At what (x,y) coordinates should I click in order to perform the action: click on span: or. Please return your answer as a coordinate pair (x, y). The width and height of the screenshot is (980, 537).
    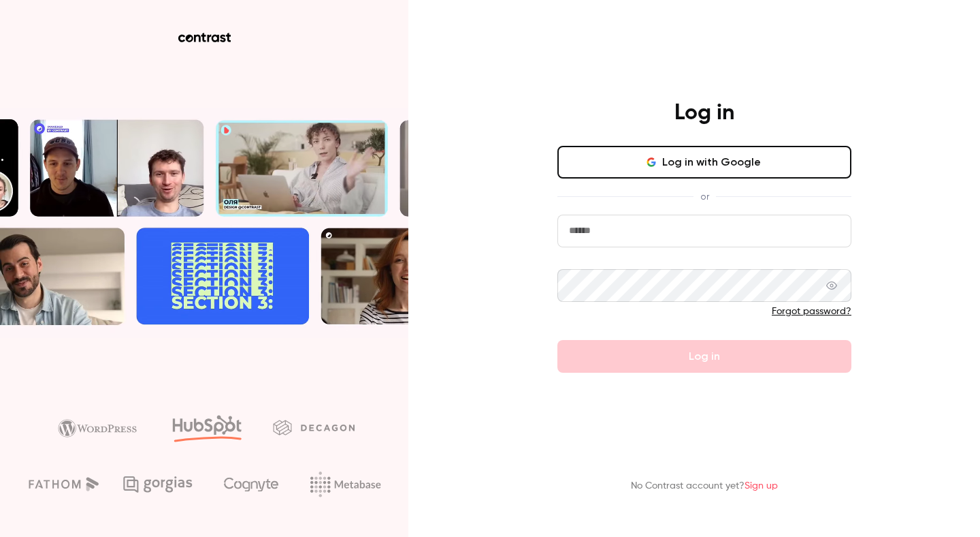
    Looking at the image, I should click on (704, 196).